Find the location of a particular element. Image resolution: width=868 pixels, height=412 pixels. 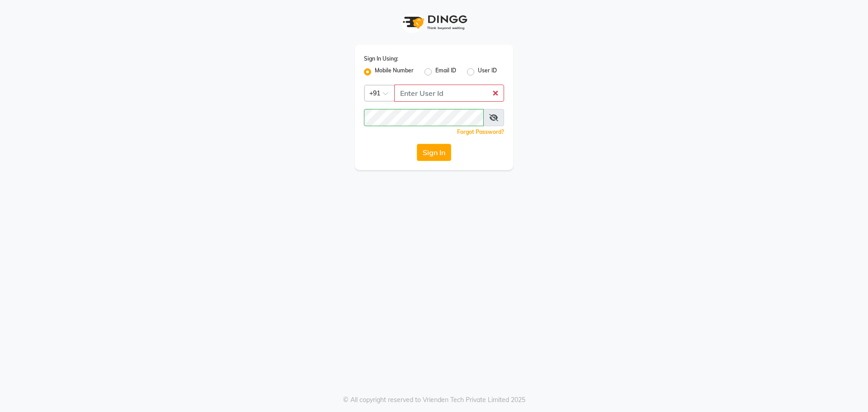

label: Sign In Using: is located at coordinates (381, 59).